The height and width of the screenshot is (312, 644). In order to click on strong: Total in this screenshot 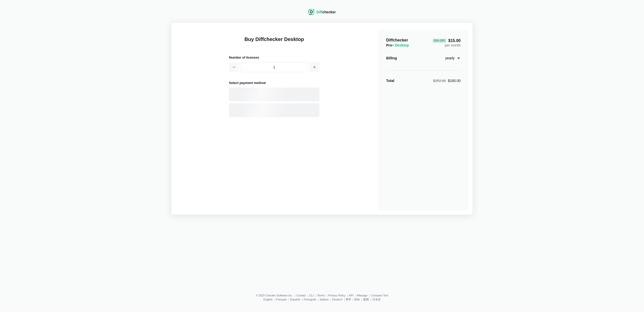, I will do `click(390, 81)`.